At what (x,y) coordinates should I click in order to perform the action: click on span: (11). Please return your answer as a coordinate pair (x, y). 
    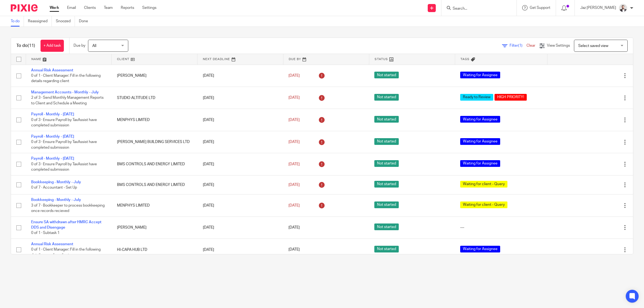
    Looking at the image, I should click on (32, 46).